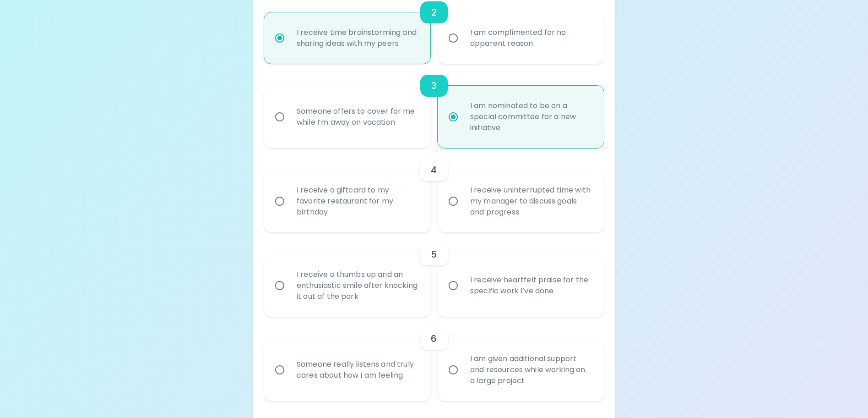  Describe the element at coordinates (434, 86) in the screenshot. I see `h6: 3` at that location.